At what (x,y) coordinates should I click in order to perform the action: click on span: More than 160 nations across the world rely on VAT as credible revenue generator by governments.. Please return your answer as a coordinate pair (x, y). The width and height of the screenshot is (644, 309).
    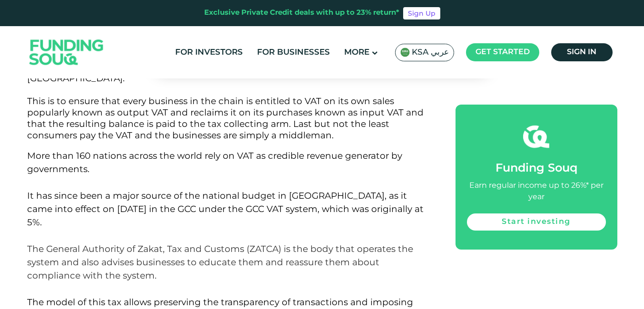
    Looking at the image, I should click on (215, 162).